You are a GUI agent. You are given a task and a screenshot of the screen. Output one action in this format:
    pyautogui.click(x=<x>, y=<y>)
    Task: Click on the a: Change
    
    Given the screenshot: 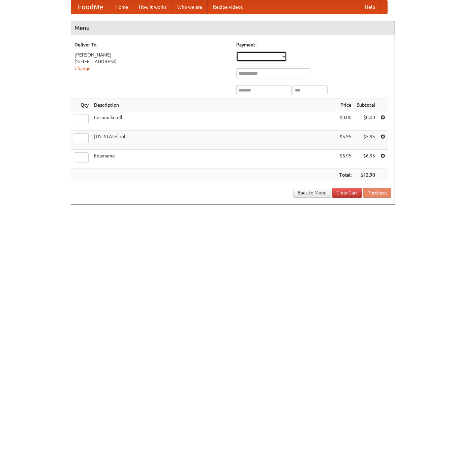 What is the action you would take?
    pyautogui.click(x=82, y=68)
    